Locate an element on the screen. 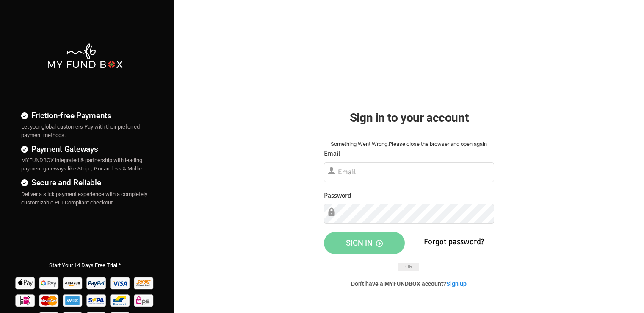 The width and height of the screenshot is (644, 313). label: Email is located at coordinates (332, 153).